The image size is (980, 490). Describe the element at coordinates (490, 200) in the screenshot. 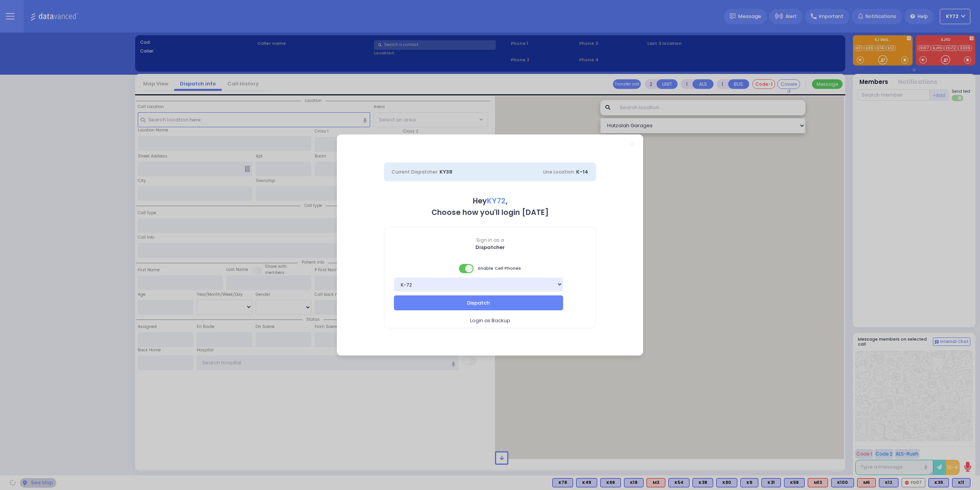

I see `b: Hey ,` at that location.